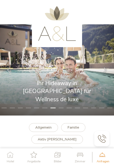  Describe the element at coordinates (44, 128) in the screenshot. I see `b: Allgemein` at that location.